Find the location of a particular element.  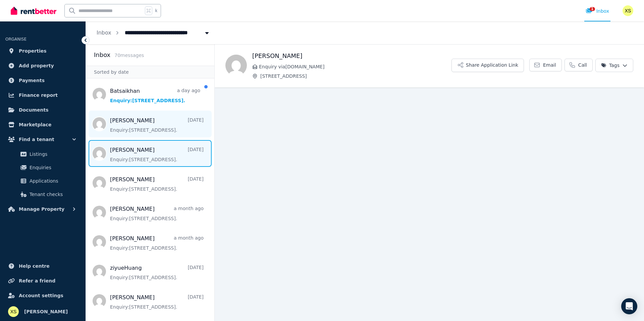

a: Documents is located at coordinates (42, 110).